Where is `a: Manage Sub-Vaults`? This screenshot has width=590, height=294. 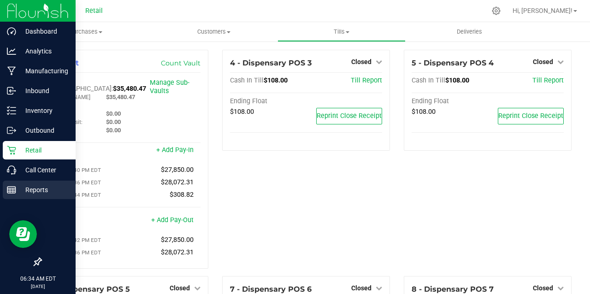
a: Manage Sub-Vaults is located at coordinates (170, 87).